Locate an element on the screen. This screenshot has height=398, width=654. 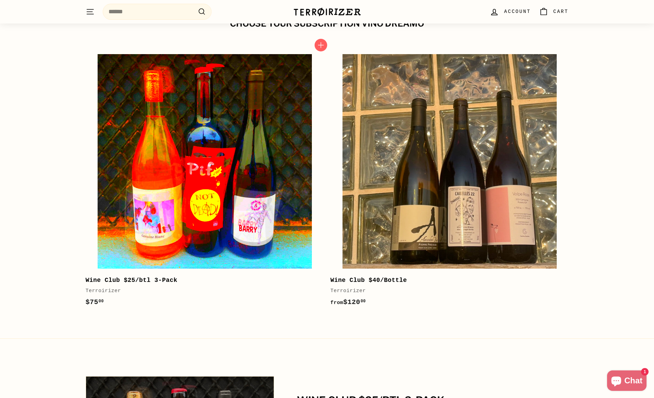
span: $75 is located at coordinates (95, 302).